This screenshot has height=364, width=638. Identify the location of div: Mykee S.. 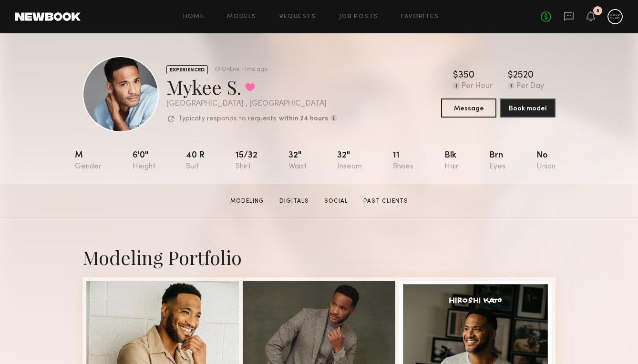
(252, 87).